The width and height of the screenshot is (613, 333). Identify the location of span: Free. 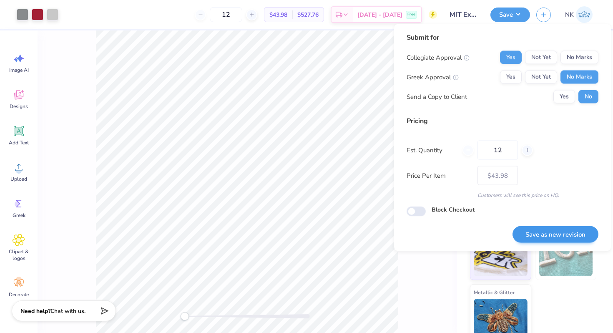
(411, 15).